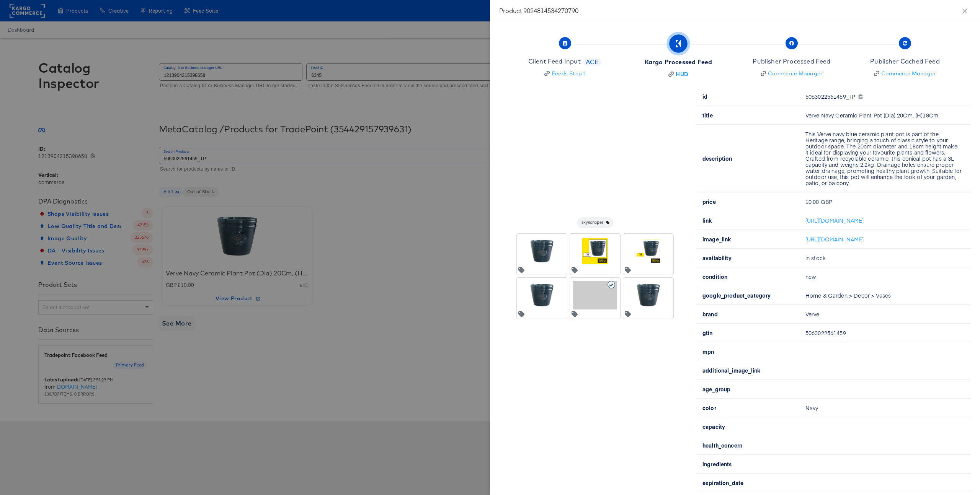 The image size is (980, 495). I want to click on button: Publisher Processed FeedCommerce Manager, so click(791, 58).